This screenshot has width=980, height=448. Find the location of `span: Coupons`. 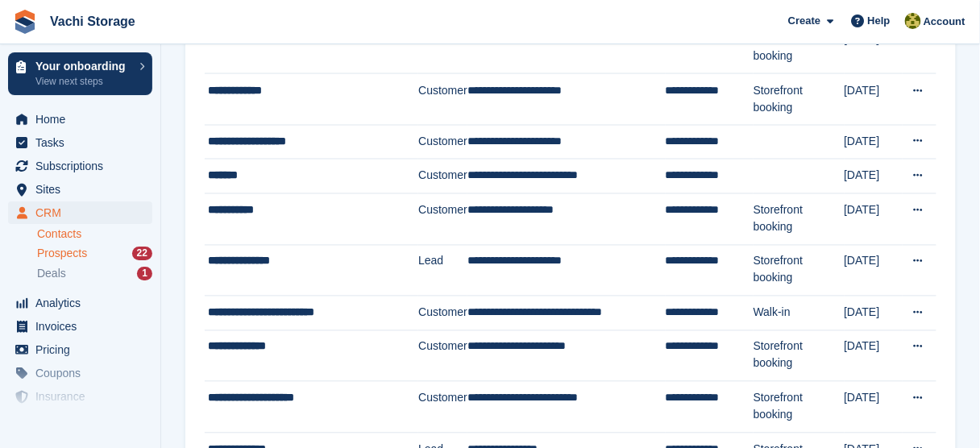

span: Coupons is located at coordinates (84, 373).